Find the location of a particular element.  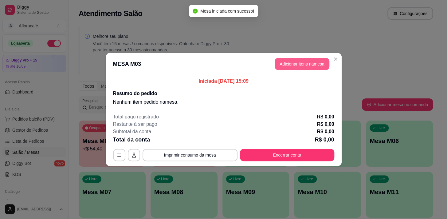

span: check-circle is located at coordinates (195, 11).